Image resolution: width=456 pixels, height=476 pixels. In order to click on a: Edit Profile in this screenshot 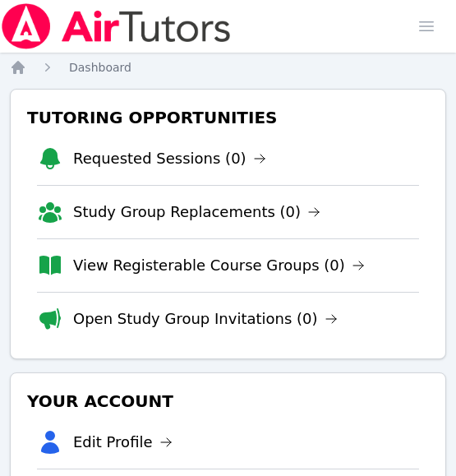, I will do `click(122, 442)`.